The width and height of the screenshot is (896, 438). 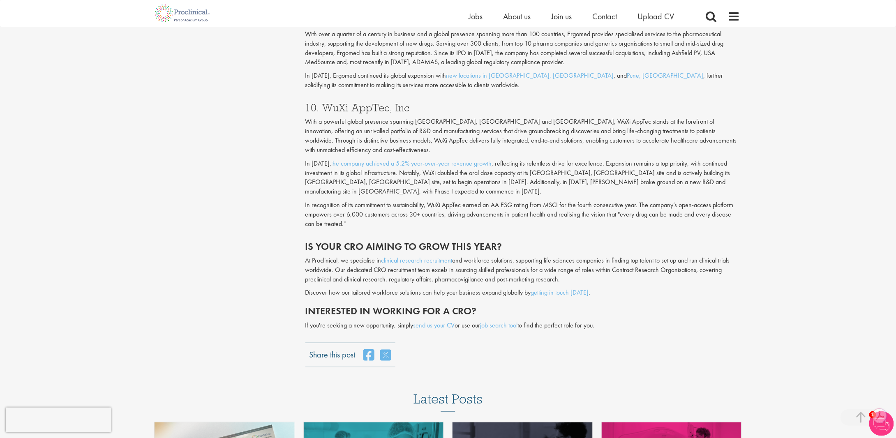 I want to click on a: the company achieved a 5.2% year-over-year revenue growth, so click(x=412, y=163).